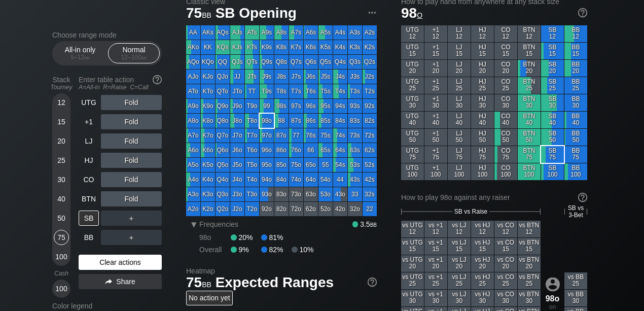 The height and width of the screenshot is (311, 644). What do you see at coordinates (435, 102) in the screenshot?
I see `div: +1 30` at bounding box center [435, 102].